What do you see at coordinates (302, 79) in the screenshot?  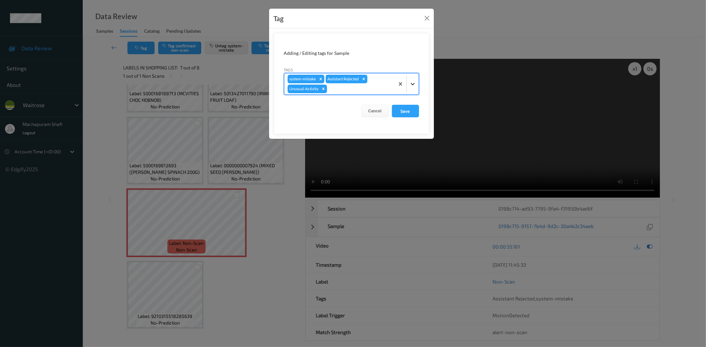 I see `div: system-mistake` at bounding box center [302, 79].